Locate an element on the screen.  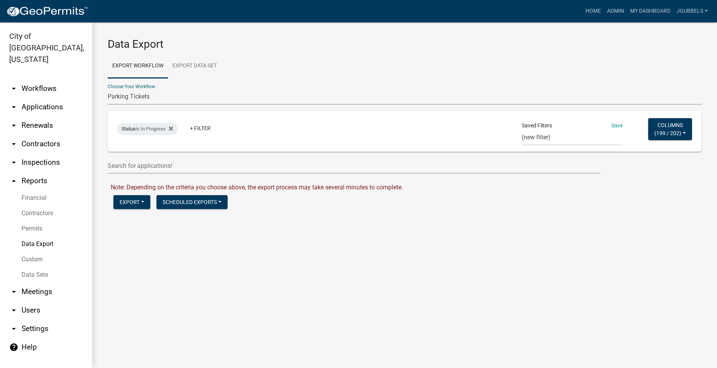
a: Export Data Set is located at coordinates (195, 66).